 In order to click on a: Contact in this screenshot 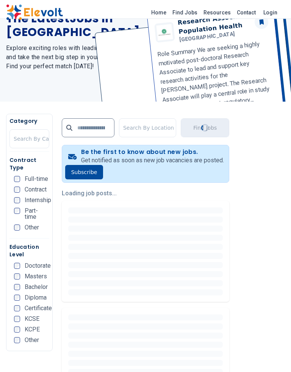, I will do `click(247, 13)`.